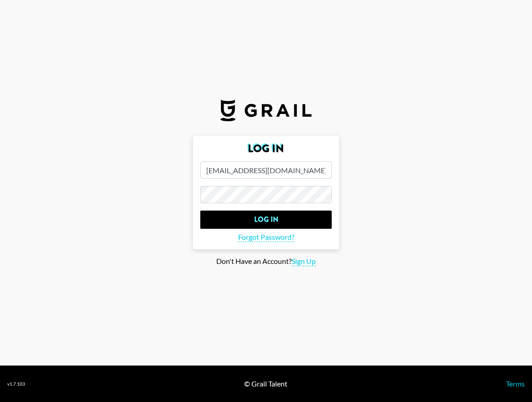 This screenshot has height=402, width=532. What do you see at coordinates (303, 261) in the screenshot?
I see `span: Sign Up` at bounding box center [303, 261].